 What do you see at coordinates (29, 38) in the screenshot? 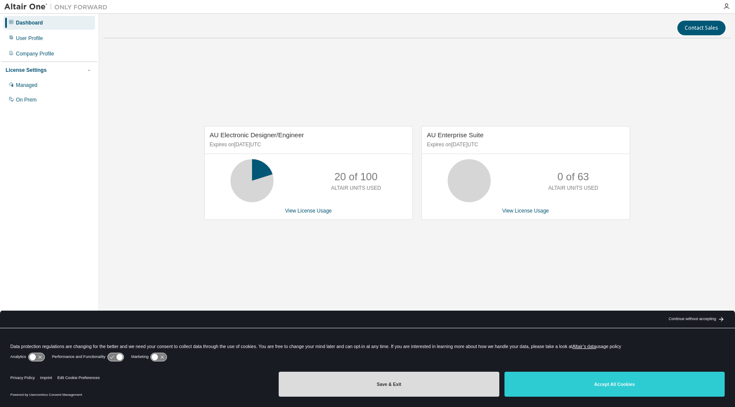
I see `div: User Profile` at bounding box center [29, 38].